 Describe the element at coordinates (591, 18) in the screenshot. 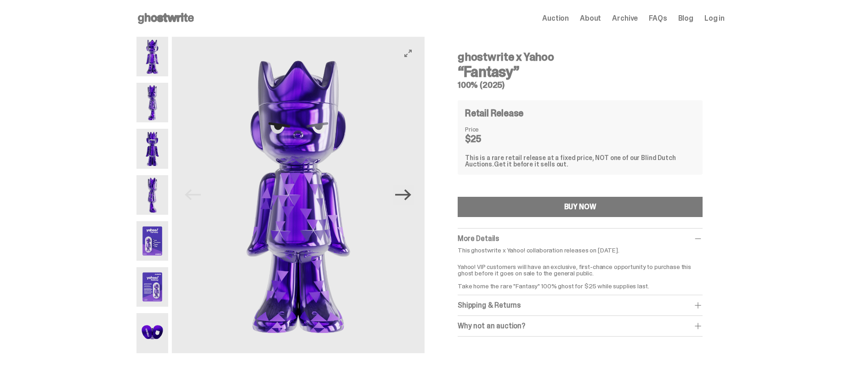

I see `a: About` at that location.